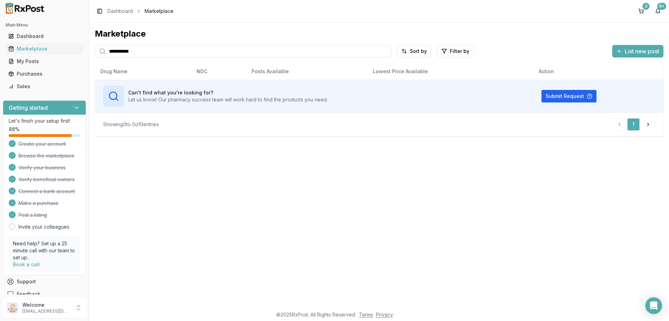 This screenshot has width=669, height=321. What do you see at coordinates (13, 308) in the screenshot?
I see `img: User avatar` at bounding box center [13, 308].